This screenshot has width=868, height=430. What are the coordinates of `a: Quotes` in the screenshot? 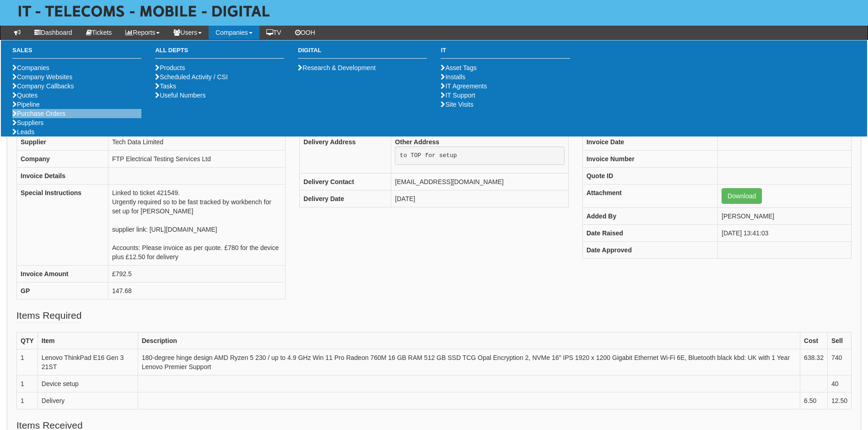 It's located at (25, 95).